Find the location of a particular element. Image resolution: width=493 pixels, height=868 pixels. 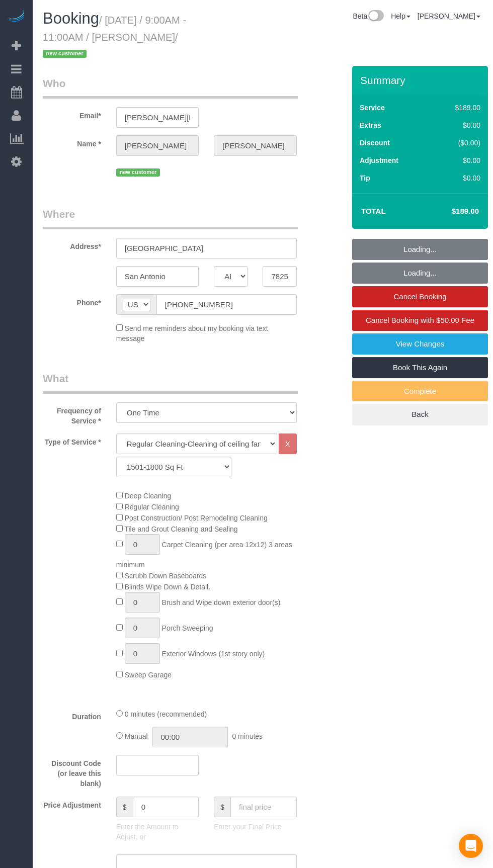

span: Booking is located at coordinates (71, 18).